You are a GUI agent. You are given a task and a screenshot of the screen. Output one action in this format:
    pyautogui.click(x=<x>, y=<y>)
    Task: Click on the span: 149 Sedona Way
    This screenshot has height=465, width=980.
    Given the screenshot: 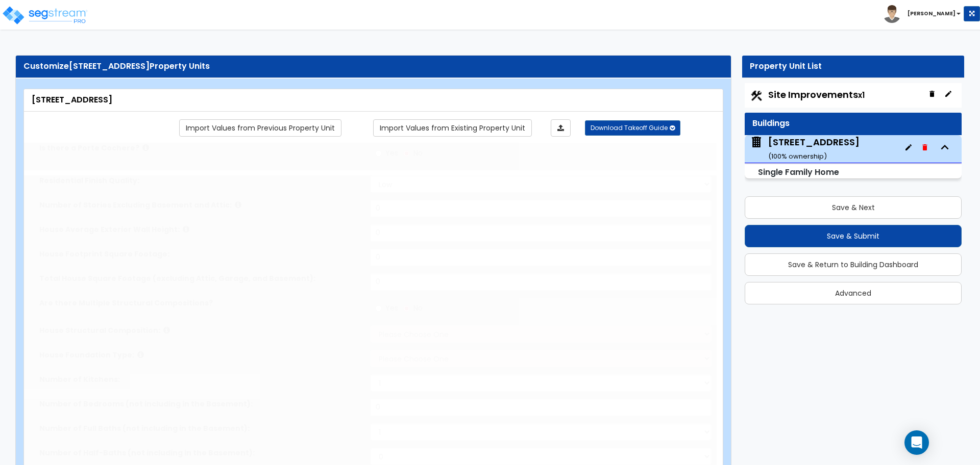 What is the action you would take?
    pyautogui.click(x=805, y=148)
    